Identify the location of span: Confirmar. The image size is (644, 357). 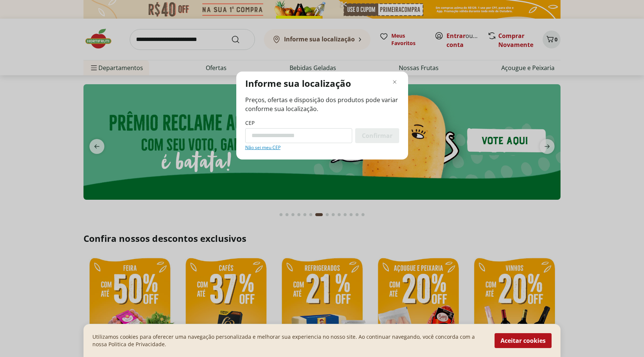
(377, 136).